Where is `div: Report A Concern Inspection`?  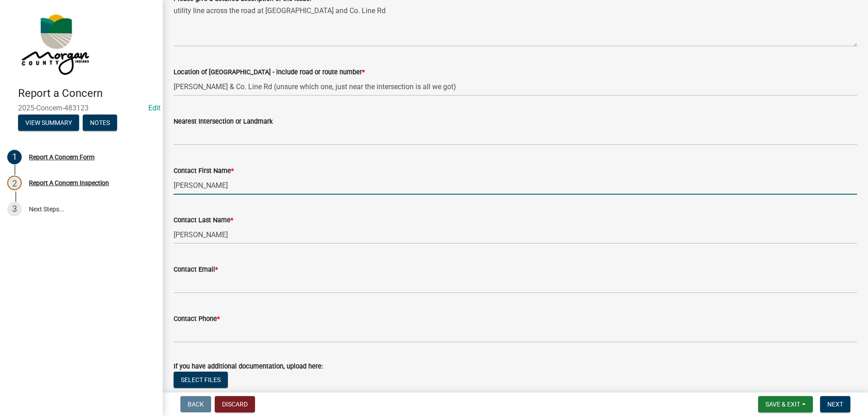 div: Report A Concern Inspection is located at coordinates (69, 182).